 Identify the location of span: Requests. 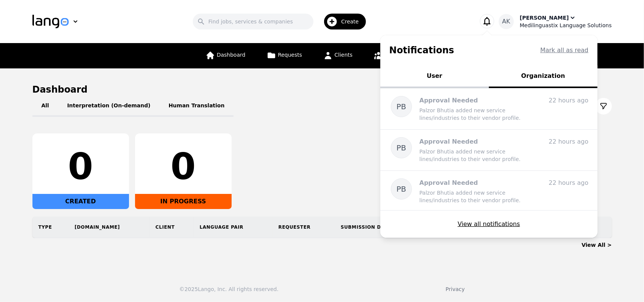
(291, 55).